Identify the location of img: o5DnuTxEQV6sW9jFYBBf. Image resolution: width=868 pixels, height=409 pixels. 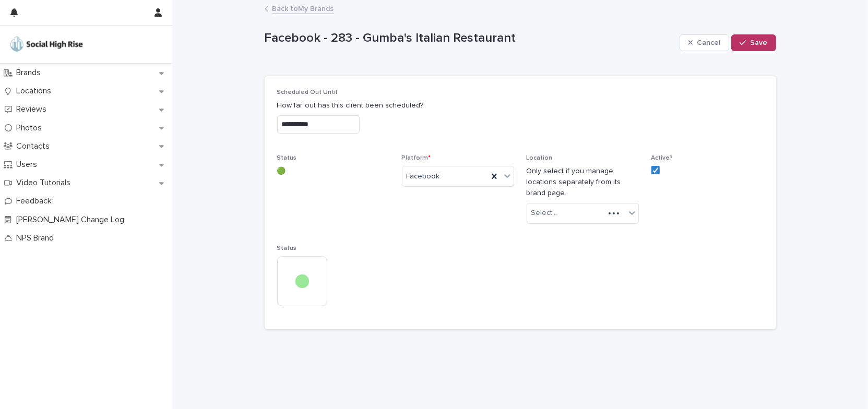
(46, 44).